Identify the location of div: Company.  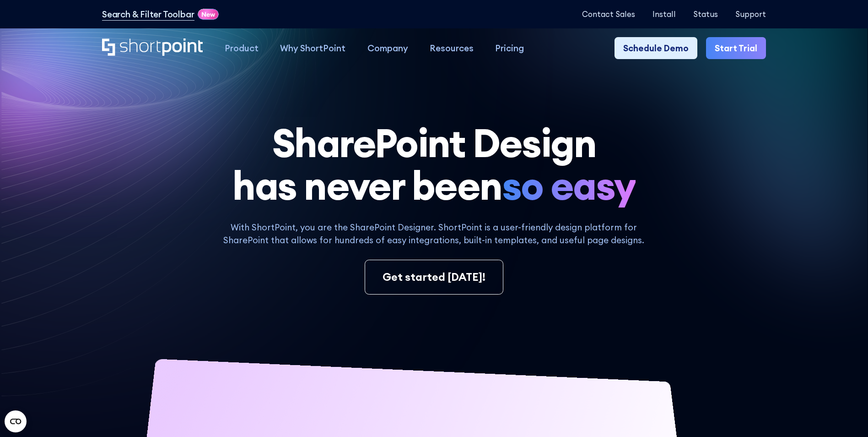
(388, 48).